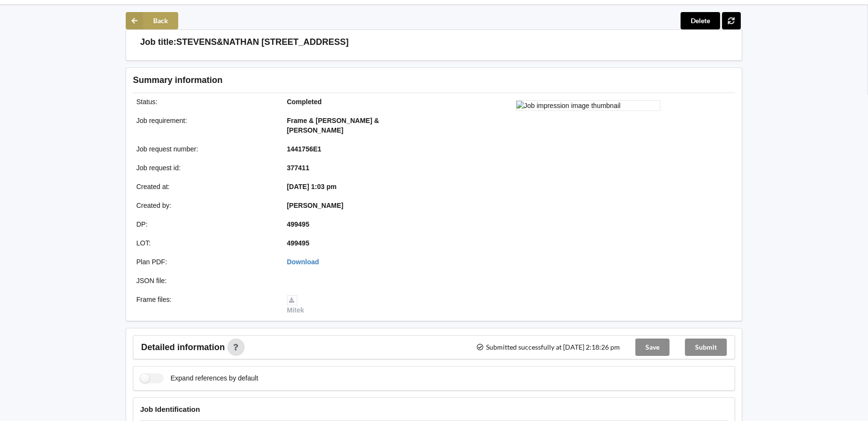 This screenshot has height=421, width=868. I want to click on div: Created at :, so click(205, 187).